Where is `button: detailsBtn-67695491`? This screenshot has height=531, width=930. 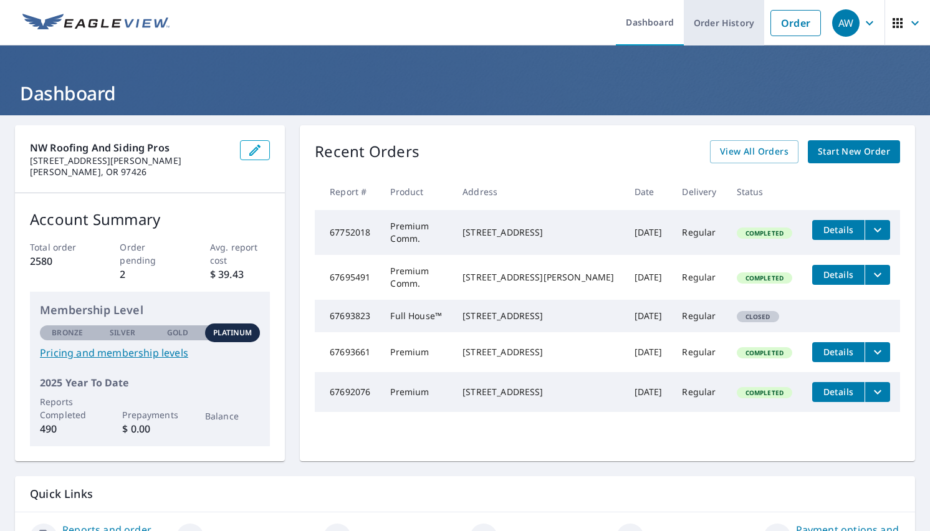
button: detailsBtn-67695491 is located at coordinates (839, 275).